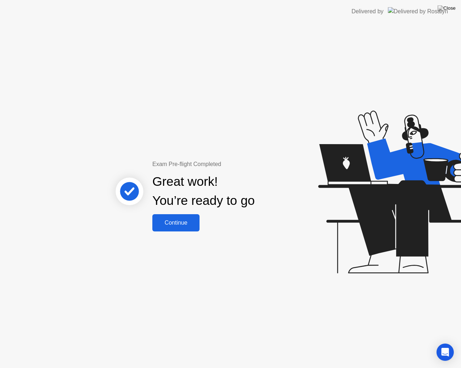 This screenshot has height=368, width=461. What do you see at coordinates (203, 191) in the screenshot?
I see `div: Great work! You’re ready to go` at bounding box center [203, 191].